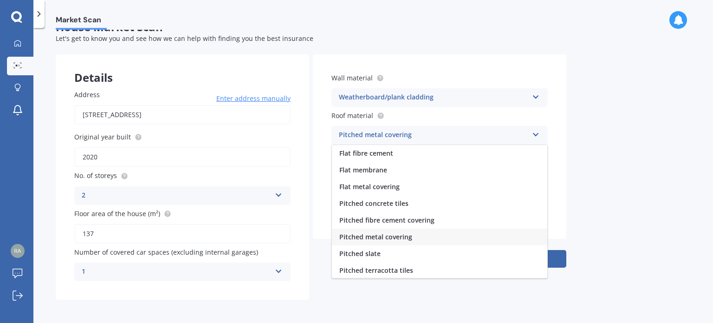 This screenshot has width=713, height=323. Describe the element at coordinates (387, 220) in the screenshot. I see `span: Pitched fibre cement covering` at that location.